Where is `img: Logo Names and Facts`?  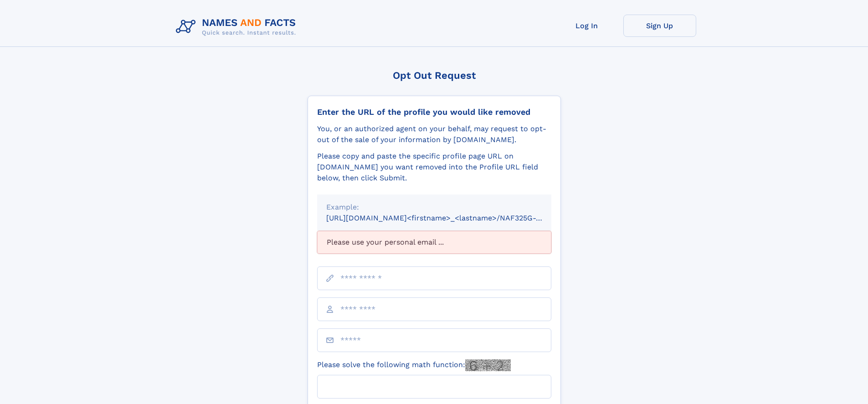
img: Logo Names and Facts is located at coordinates (238, 27).